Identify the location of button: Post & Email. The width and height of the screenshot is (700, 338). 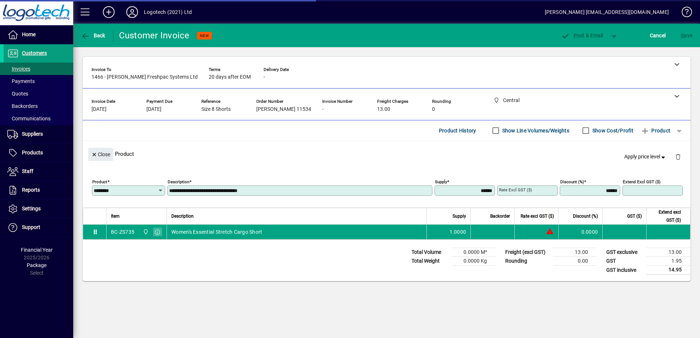
(582, 35).